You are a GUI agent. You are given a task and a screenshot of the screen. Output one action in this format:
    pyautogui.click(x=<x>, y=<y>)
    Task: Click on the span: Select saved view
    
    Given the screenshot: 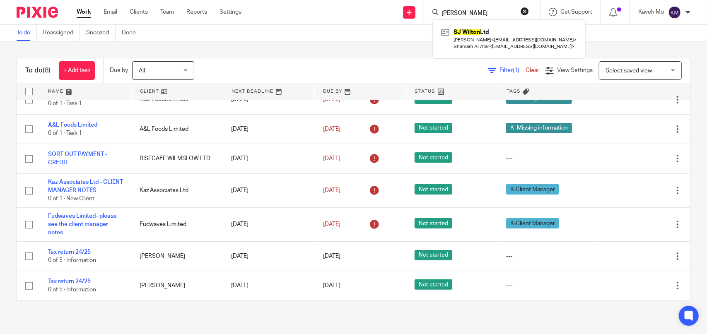 What is the action you would take?
    pyautogui.click(x=629, y=71)
    